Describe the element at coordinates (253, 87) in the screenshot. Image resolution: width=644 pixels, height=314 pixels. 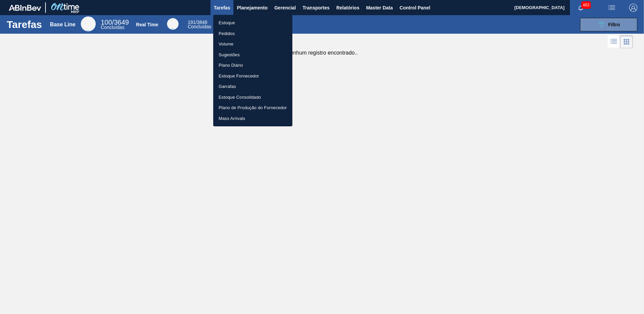
I see `li: Garrafas` at that location.